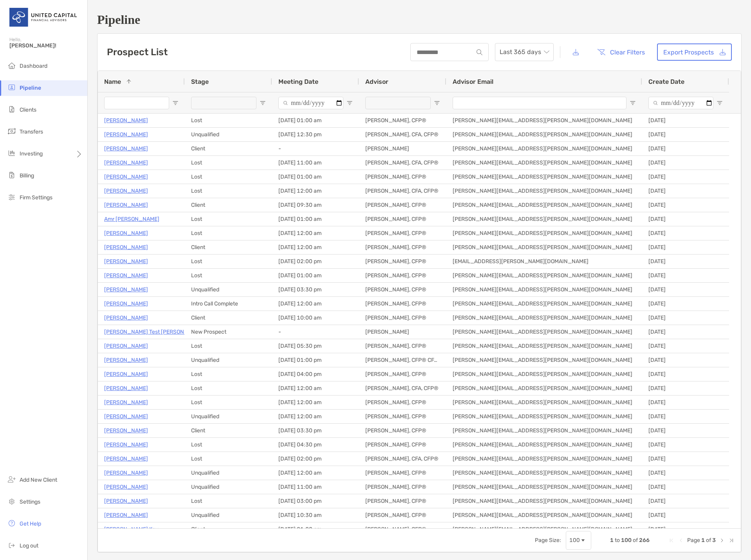  I want to click on div: Next Page, so click(723, 540).